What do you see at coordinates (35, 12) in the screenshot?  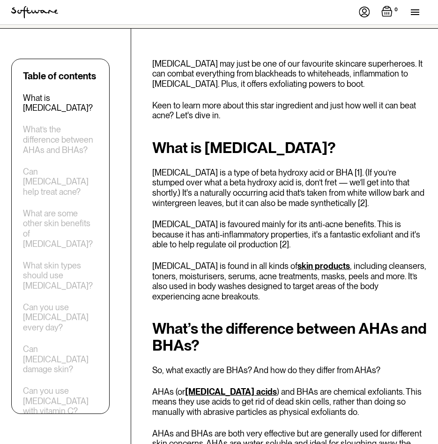 I see `img: Software Logo` at bounding box center [35, 12].